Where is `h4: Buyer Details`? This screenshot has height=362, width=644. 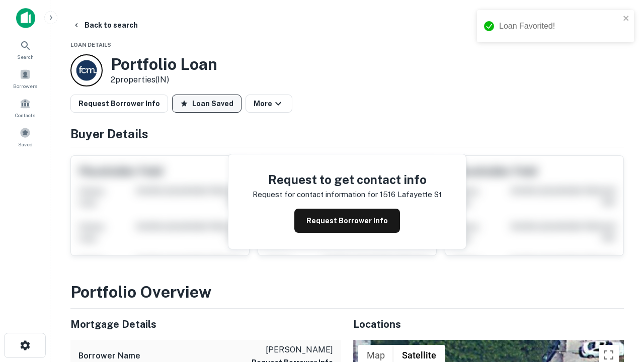
h4: Buyer Details is located at coordinates (347, 134).